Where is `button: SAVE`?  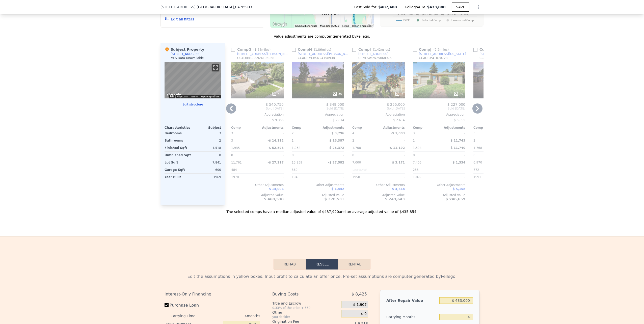 button: SAVE is located at coordinates (461, 7).